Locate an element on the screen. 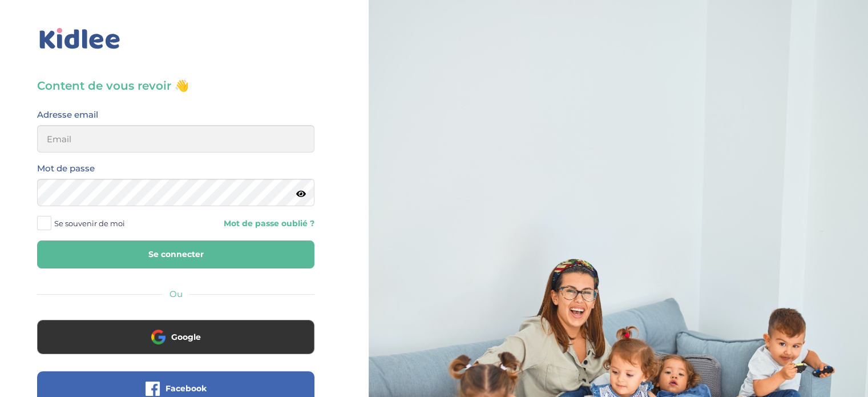 The width and height of the screenshot is (868, 397). a: Mot de passe oublié ? is located at coordinates (249, 223).